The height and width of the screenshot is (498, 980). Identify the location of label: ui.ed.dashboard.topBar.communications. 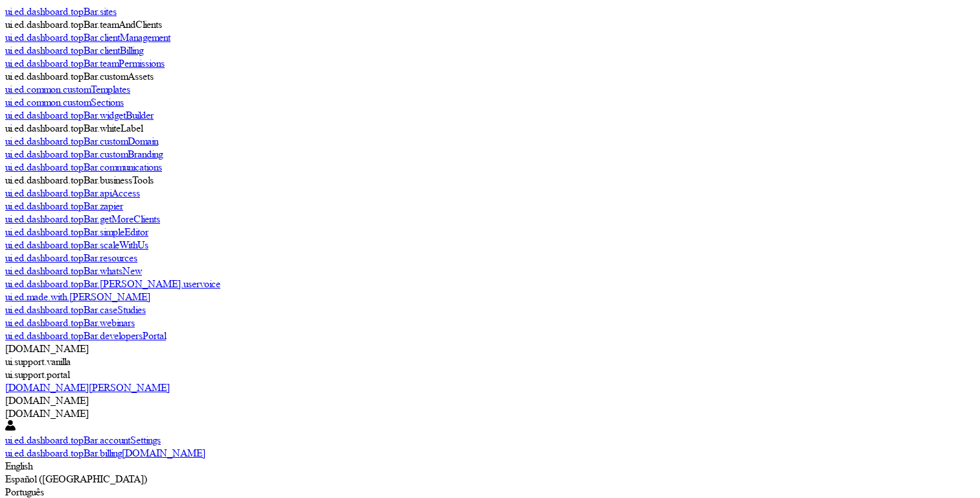
(83, 167).